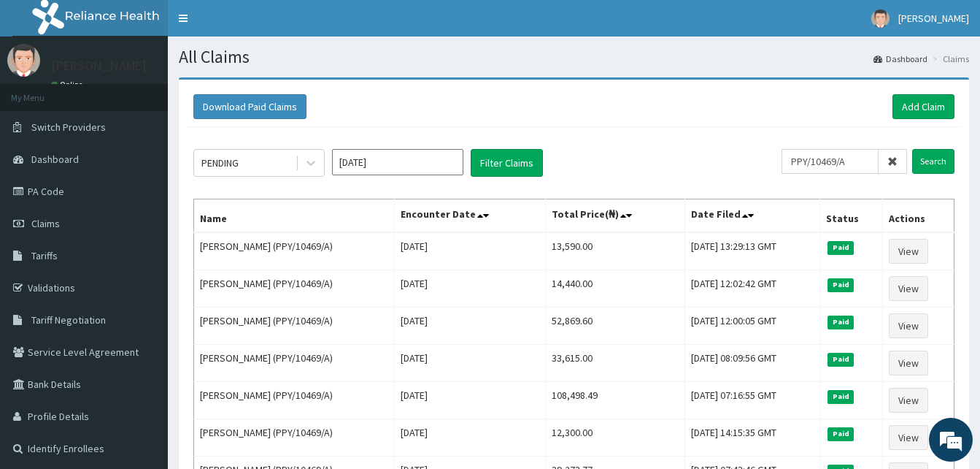 The image size is (980, 469). I want to click on td: 108,498.49, so click(615, 400).